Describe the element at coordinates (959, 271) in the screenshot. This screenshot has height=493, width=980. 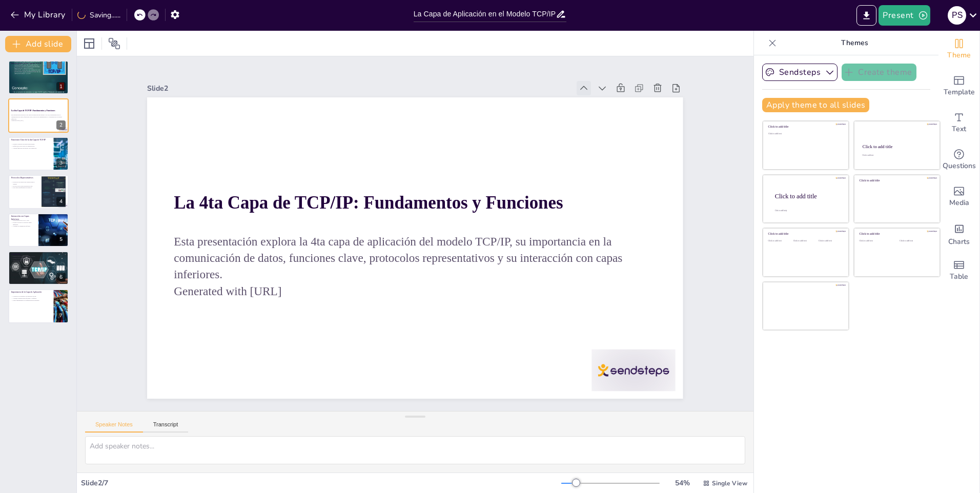
I see `div: Add a table` at that location.